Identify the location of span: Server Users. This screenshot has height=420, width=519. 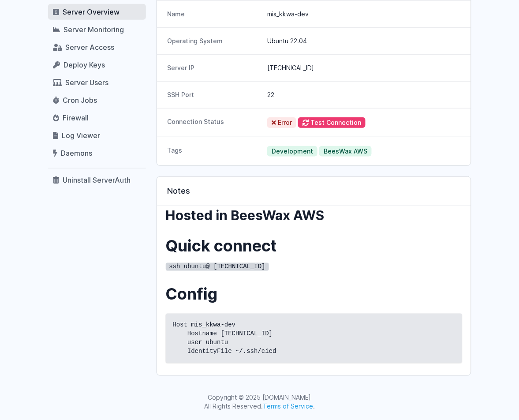
(88, 83).